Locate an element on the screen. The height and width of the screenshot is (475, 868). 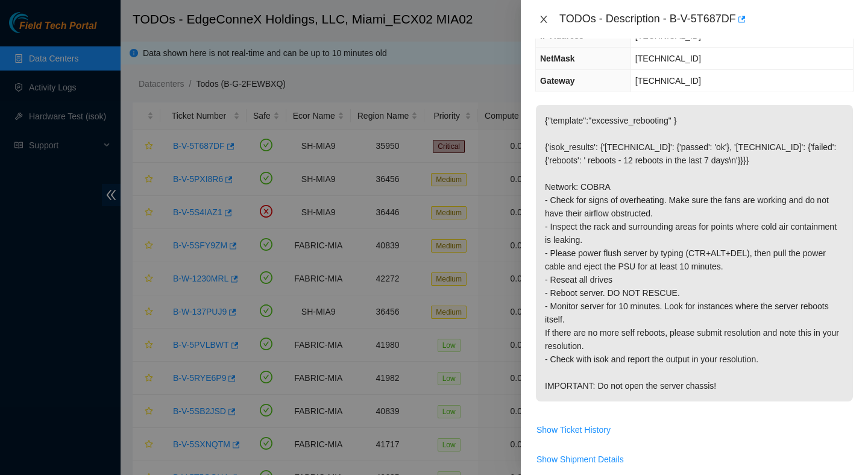
span: NetMask is located at coordinates (558, 58).